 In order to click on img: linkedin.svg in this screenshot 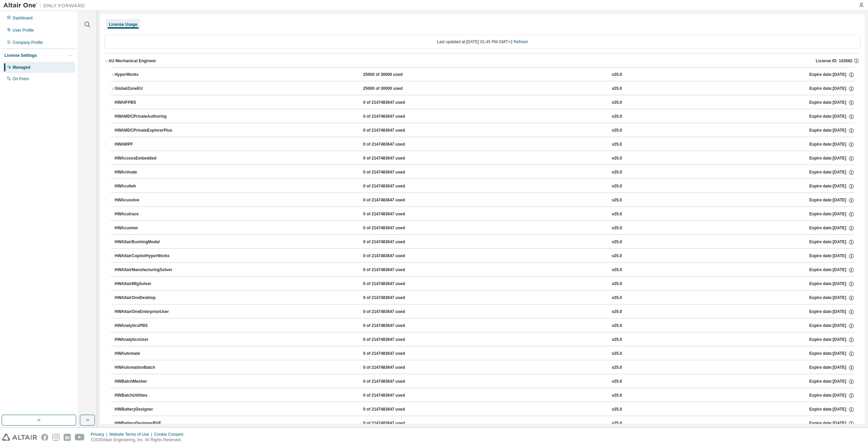, I will do `click(67, 437)`.